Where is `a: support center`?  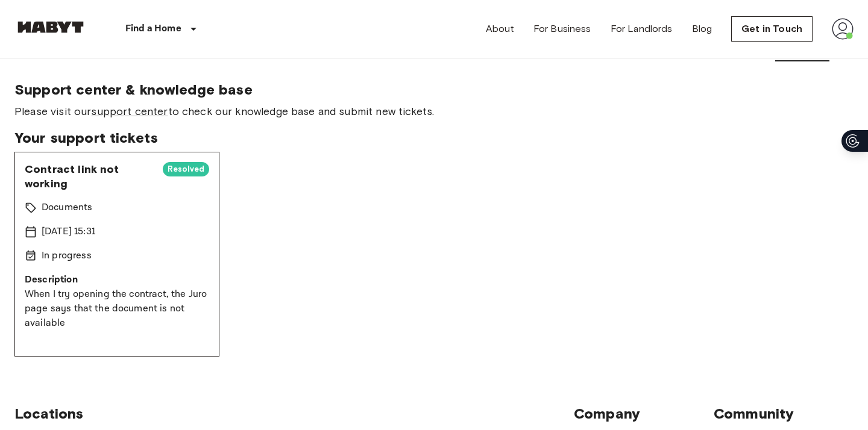
a: support center is located at coordinates (129, 112).